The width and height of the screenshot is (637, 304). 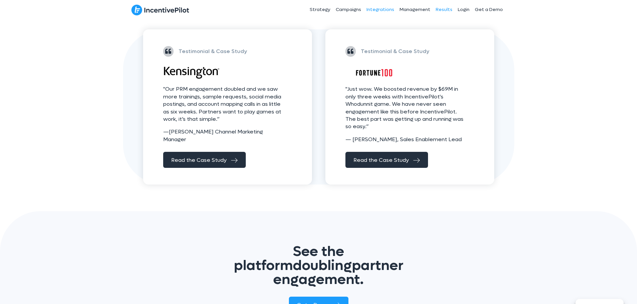 What do you see at coordinates (415, 10) in the screenshot?
I see `a: Management` at bounding box center [415, 10].